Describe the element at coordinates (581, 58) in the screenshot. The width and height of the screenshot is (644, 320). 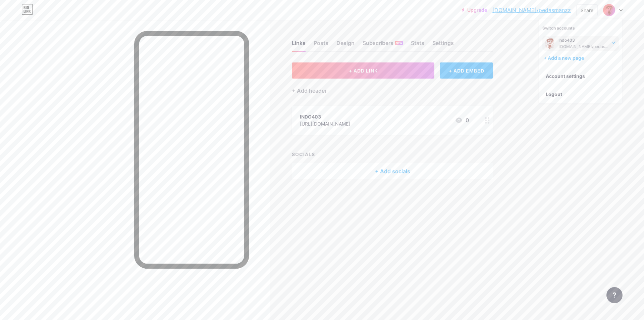
I see `div: + Add a new page` at that location.